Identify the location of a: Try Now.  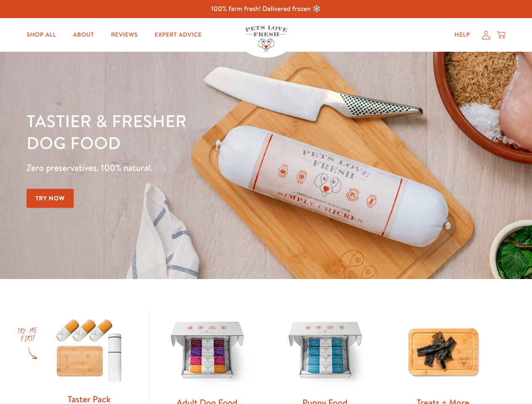
(50, 198).